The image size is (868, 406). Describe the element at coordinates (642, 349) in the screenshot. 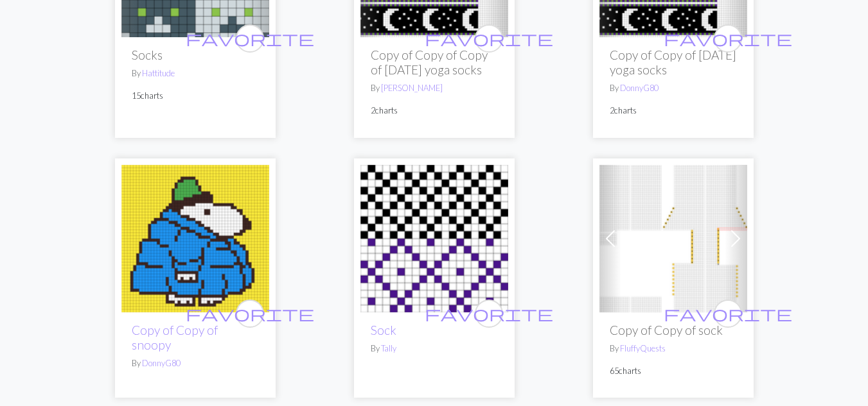

I see `a: FluffyQuests` at that location.